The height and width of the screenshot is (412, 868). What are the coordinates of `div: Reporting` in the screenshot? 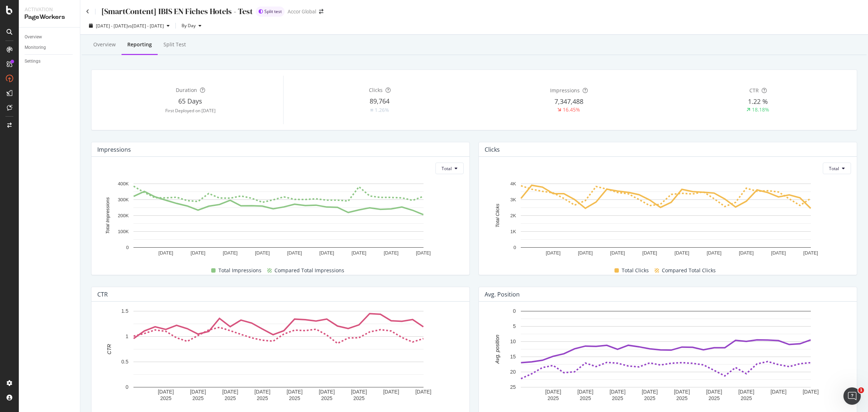 It's located at (139, 44).